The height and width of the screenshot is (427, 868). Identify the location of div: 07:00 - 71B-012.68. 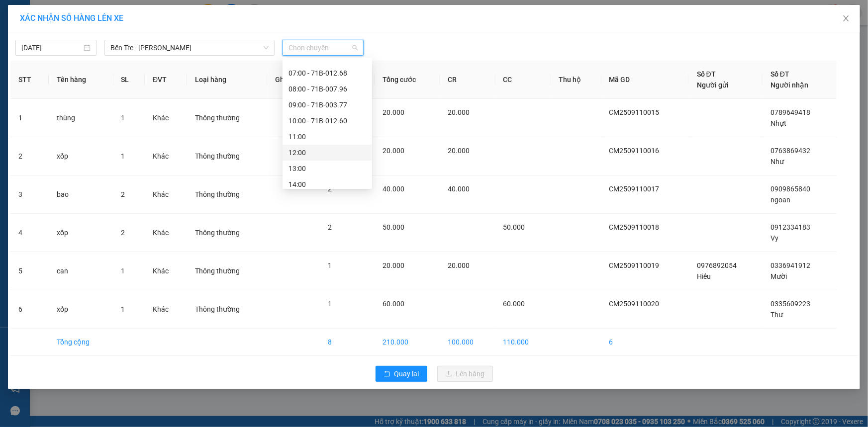
(327, 73).